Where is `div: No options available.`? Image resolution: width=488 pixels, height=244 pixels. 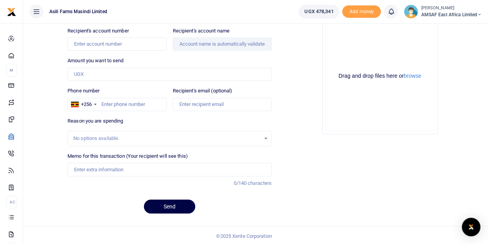
div: No options available. is located at coordinates (167, 138).